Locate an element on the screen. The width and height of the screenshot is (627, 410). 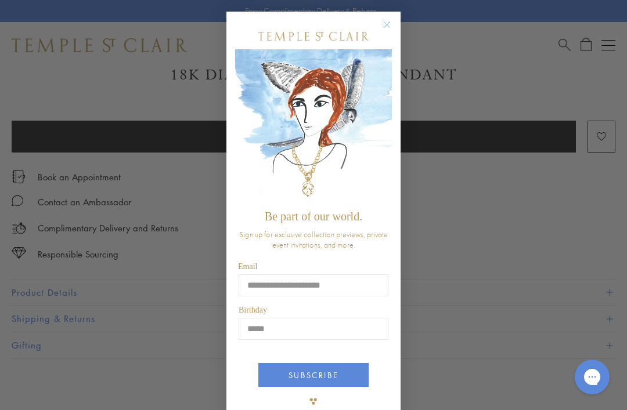
img: c4a9eb12-d91a-4d4a-8ee0-386386f4f338.jpeg is located at coordinates (313, 127).